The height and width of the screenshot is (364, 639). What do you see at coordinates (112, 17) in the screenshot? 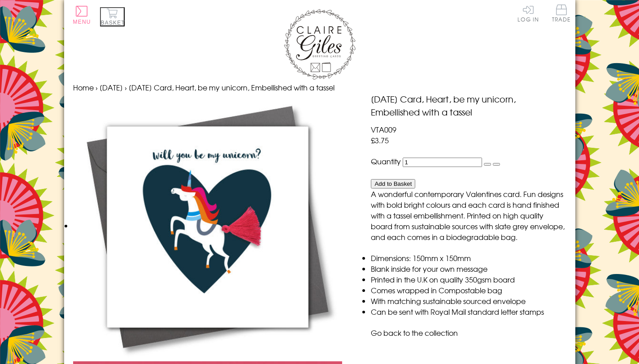
I see `button: Basket` at bounding box center [112, 17].